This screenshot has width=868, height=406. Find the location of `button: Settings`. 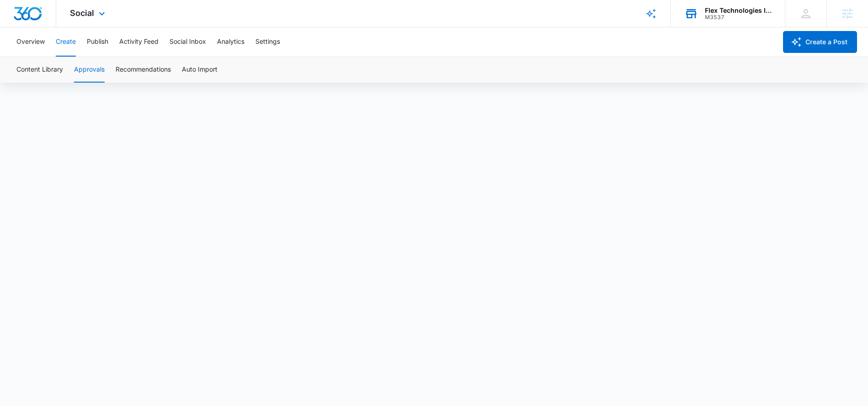

button: Settings is located at coordinates (268, 42).